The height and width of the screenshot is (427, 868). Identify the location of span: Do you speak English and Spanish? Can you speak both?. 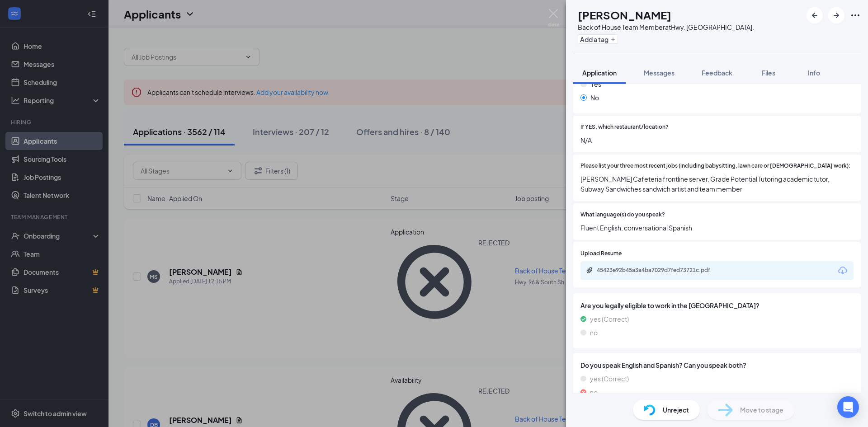
(717, 365).